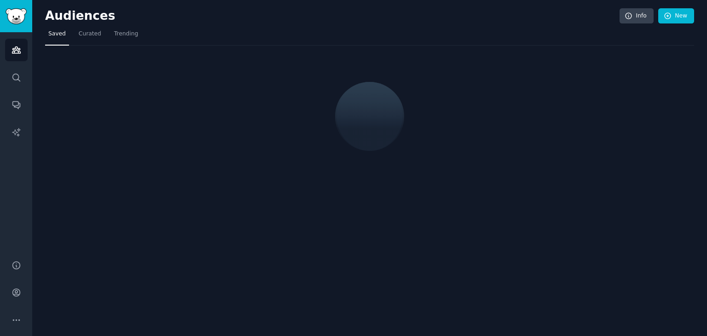 The height and width of the screenshot is (336, 707). What do you see at coordinates (57, 34) in the screenshot?
I see `span: Saved` at bounding box center [57, 34].